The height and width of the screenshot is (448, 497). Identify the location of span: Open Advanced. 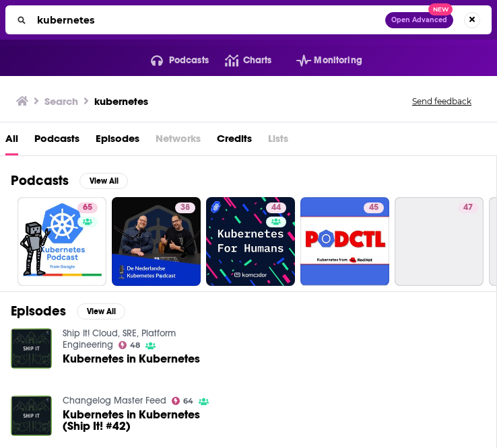
(418, 20).